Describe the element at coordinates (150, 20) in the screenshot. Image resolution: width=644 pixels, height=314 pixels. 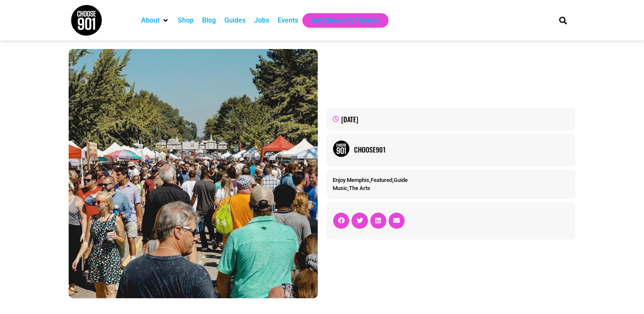
I see `a: About` at that location.